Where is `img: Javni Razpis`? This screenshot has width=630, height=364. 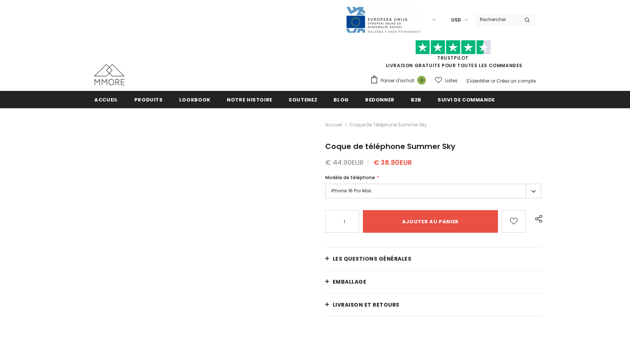
img: Javni Razpis is located at coordinates (383, 20).